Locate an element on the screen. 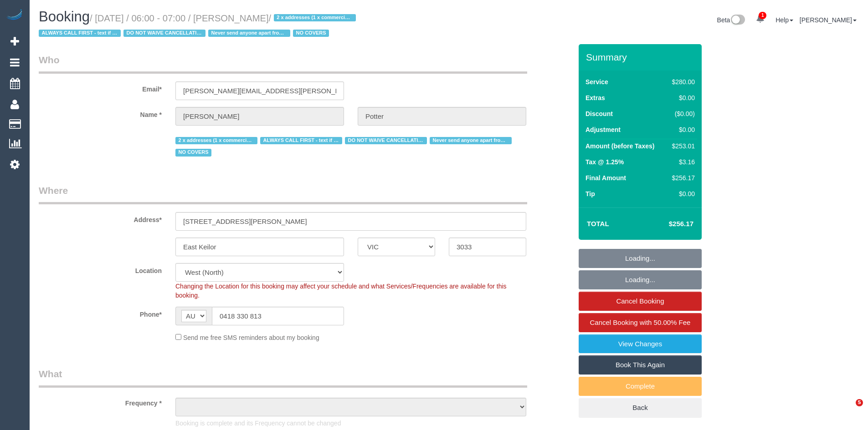  a: 1 is located at coordinates (760, 19).